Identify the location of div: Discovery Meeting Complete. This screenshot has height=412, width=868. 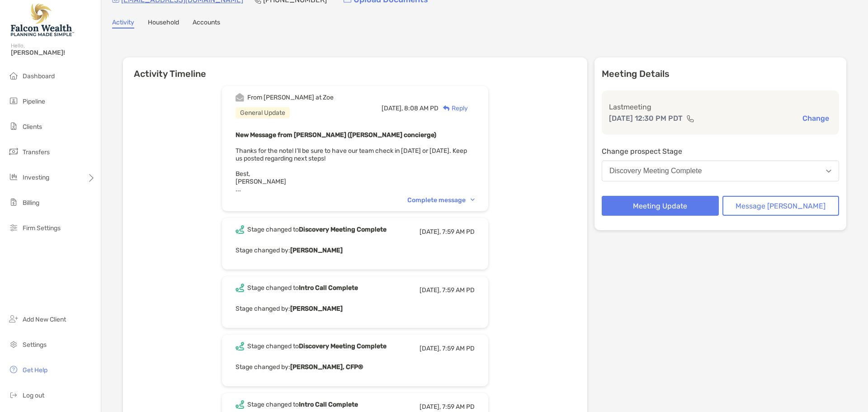
(655, 171).